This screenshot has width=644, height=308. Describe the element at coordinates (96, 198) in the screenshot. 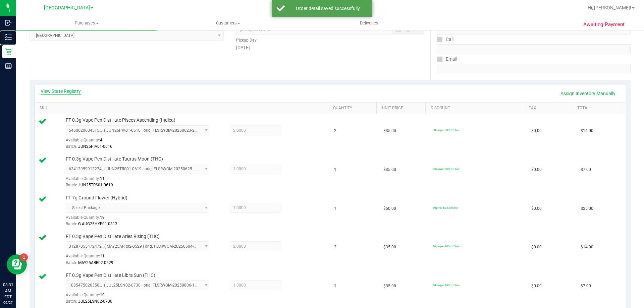

I see `span: FT 7g Ground Flower (Hybrid)` at that location.